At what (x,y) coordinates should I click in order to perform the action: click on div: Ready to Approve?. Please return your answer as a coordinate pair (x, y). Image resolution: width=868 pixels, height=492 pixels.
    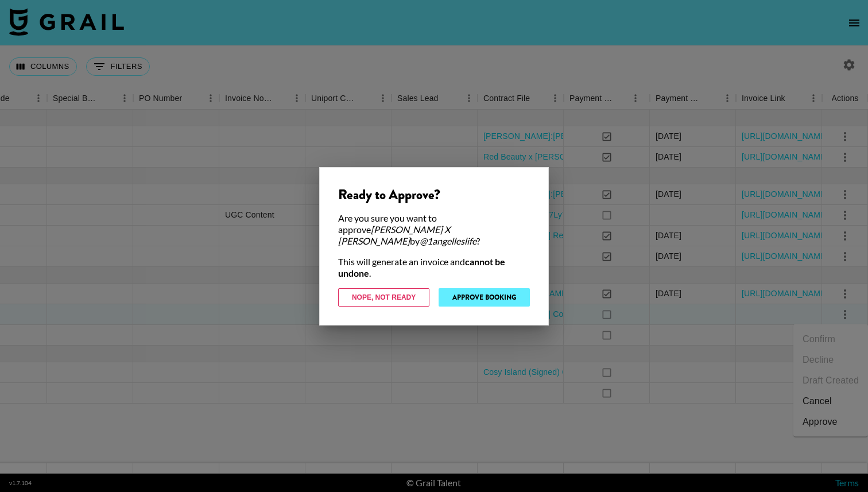
    Looking at the image, I should click on (434, 195).